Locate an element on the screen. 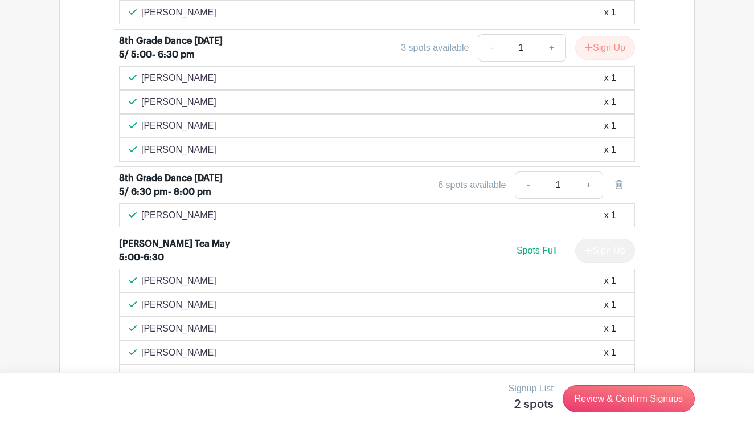 This screenshot has height=429, width=754. div: 6 spots available is located at coordinates (471, 185).